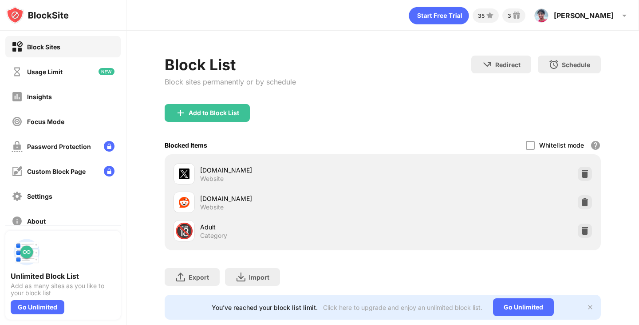 The width and height of the screenshot is (639, 325). Describe the element at coordinates (510, 16) in the screenshot. I see `div: 3` at that location.